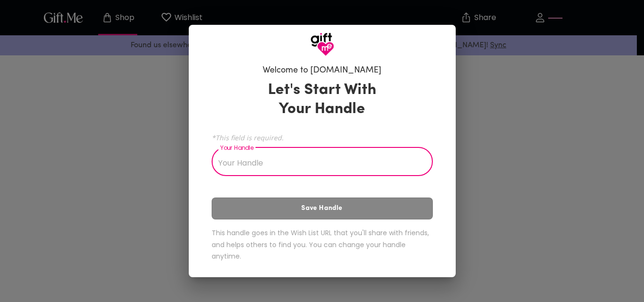 This screenshot has width=644, height=302. What do you see at coordinates (322, 44) in the screenshot?
I see `img: GiftMe Logo` at bounding box center [322, 44].